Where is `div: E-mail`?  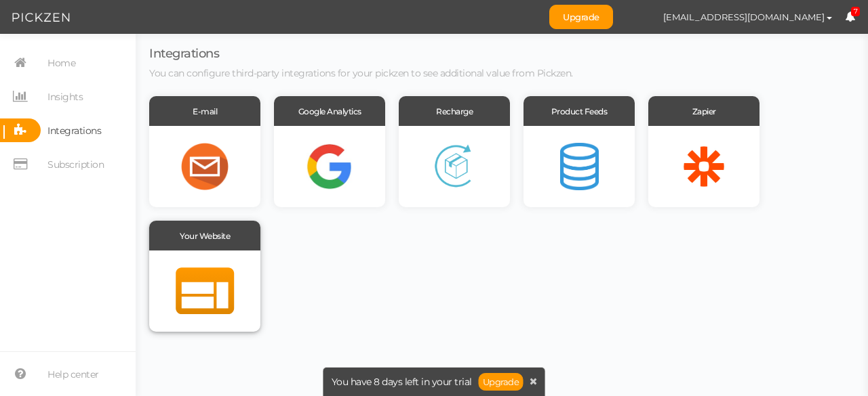 div: E-mail is located at coordinates (205, 111).